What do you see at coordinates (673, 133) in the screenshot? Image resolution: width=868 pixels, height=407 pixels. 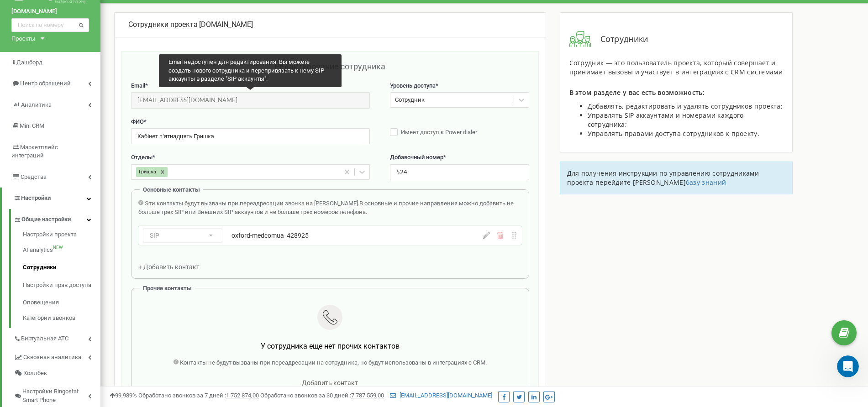 I see `span: Управлять правами доступа сотрудников к проекту.` at bounding box center [673, 133].